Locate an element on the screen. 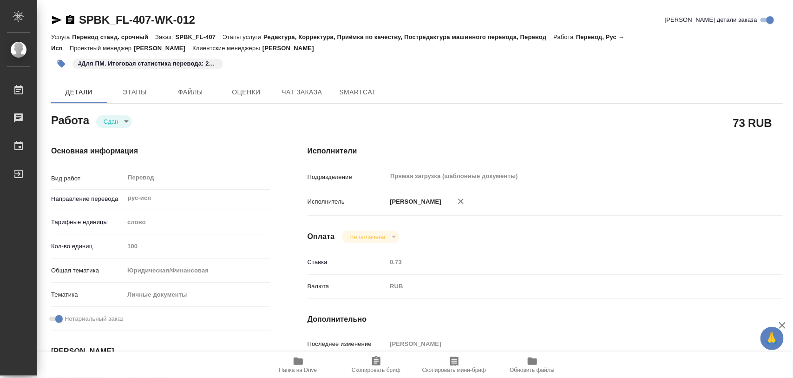 The image size is (793, 378). button: Удалить исполнителя is located at coordinates (461, 201).